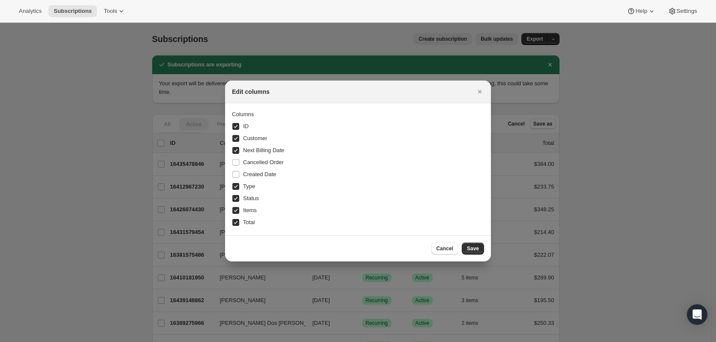 Image resolution: width=716 pixels, height=342 pixels. I want to click on span: Analytics, so click(30, 11).